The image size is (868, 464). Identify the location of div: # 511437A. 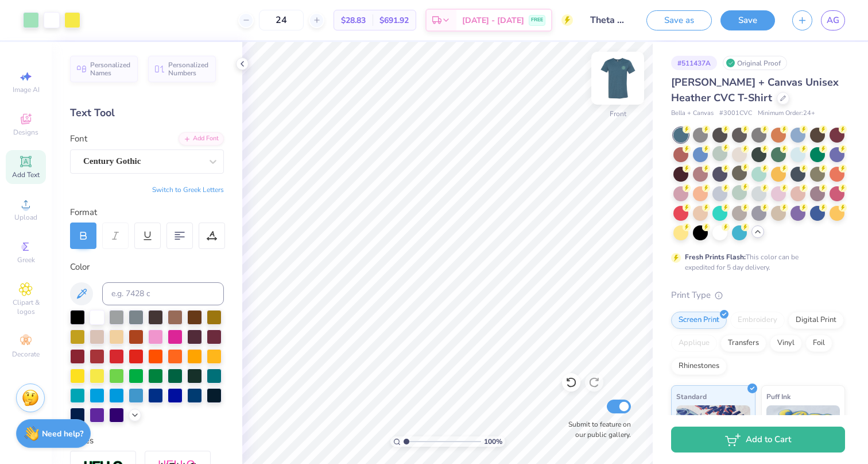
(695, 63).